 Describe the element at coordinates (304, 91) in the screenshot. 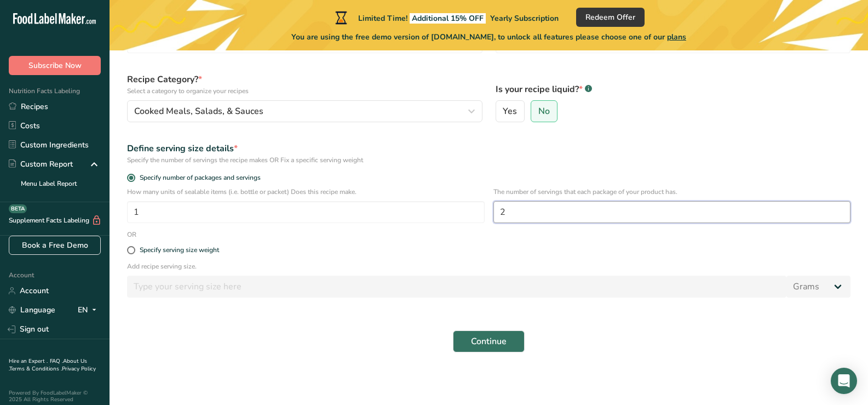

I see `p: Select a category to organize your recipes` at that location.